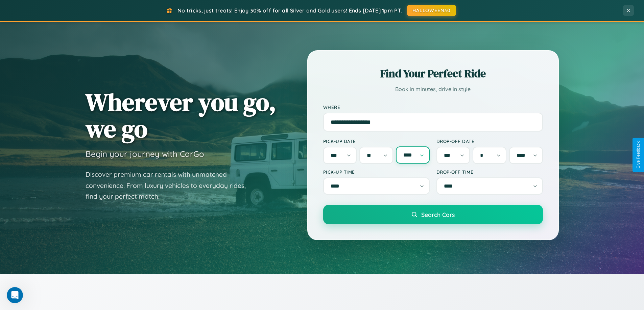 Image resolution: width=644 pixels, height=310 pixels. Describe the element at coordinates (170, 186) in the screenshot. I see `p: Discover premium car rentals with unmatched convenience. From luxury vehicles to everyday rides, ...` at that location.